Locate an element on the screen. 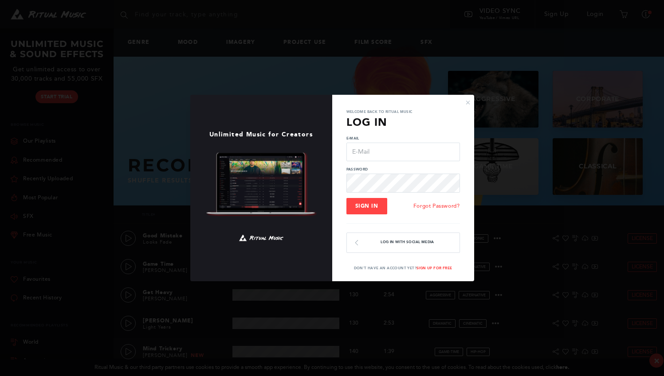  p: Don't have an account yet? is located at coordinates (403, 268).